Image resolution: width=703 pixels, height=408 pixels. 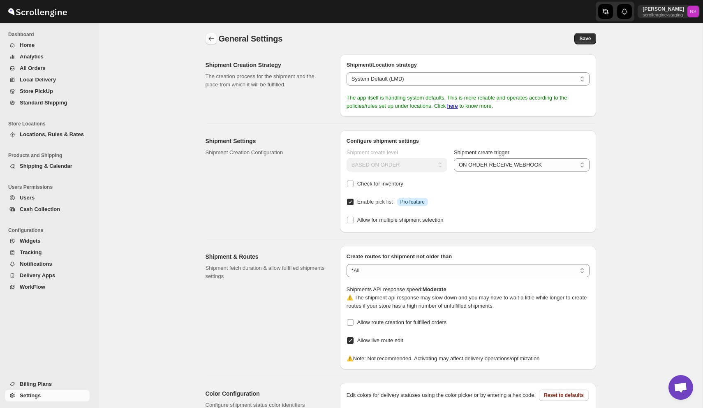 I want to click on span: Configurations, so click(x=51, y=230).